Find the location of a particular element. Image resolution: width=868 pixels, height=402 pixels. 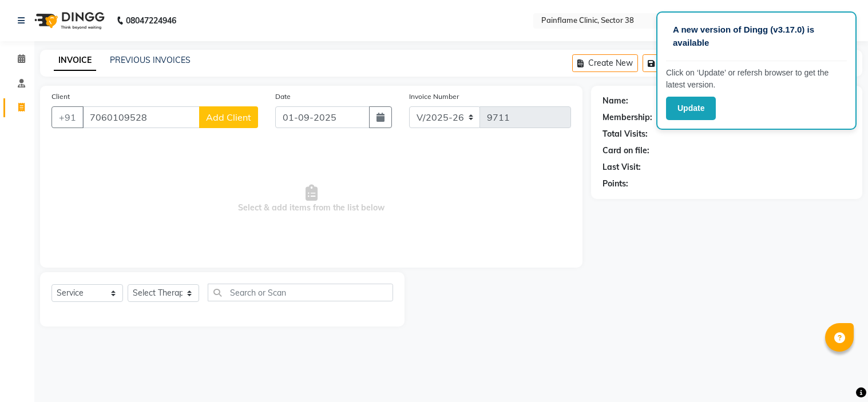

button: Update is located at coordinates (691, 108).